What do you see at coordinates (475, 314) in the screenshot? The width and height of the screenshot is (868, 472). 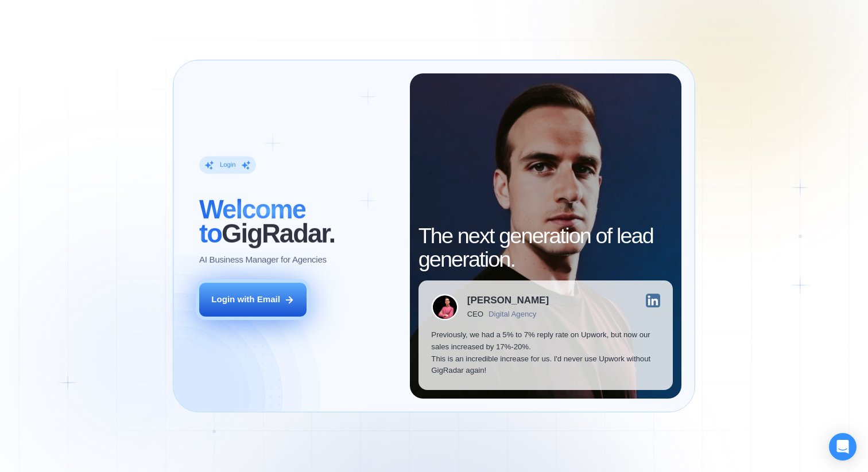 I see `div: CEO` at bounding box center [475, 314].